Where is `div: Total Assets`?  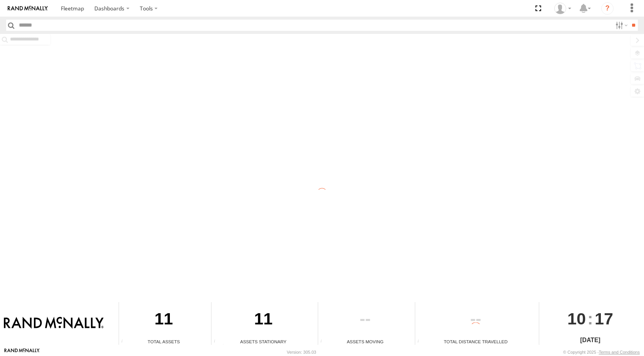 div: Total Assets is located at coordinates (164, 342).